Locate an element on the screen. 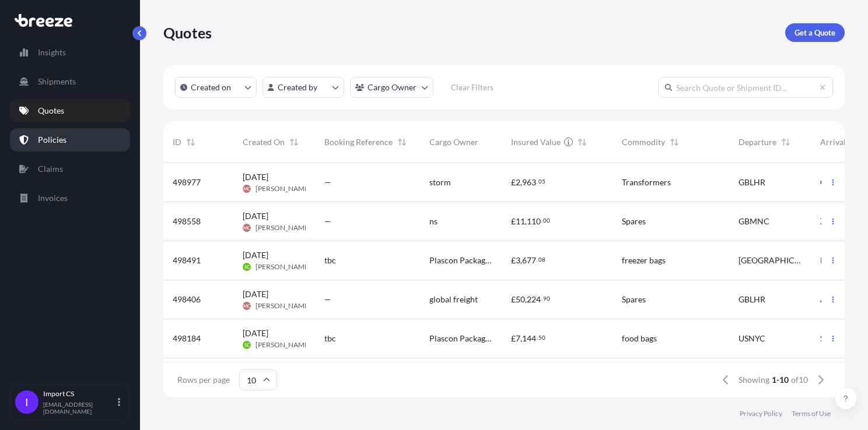 Image resolution: width=868 pixels, height=430 pixels. span: 224 is located at coordinates (534, 300).